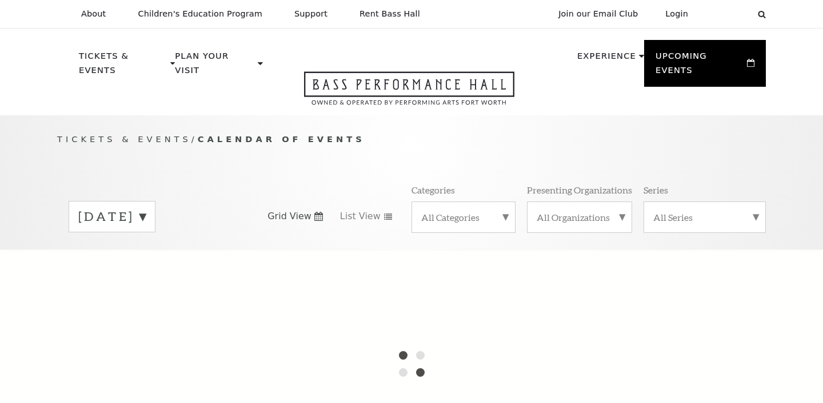 The image size is (823, 403). Describe the element at coordinates (200, 14) in the screenshot. I see `p: Children's Education Program` at that location.